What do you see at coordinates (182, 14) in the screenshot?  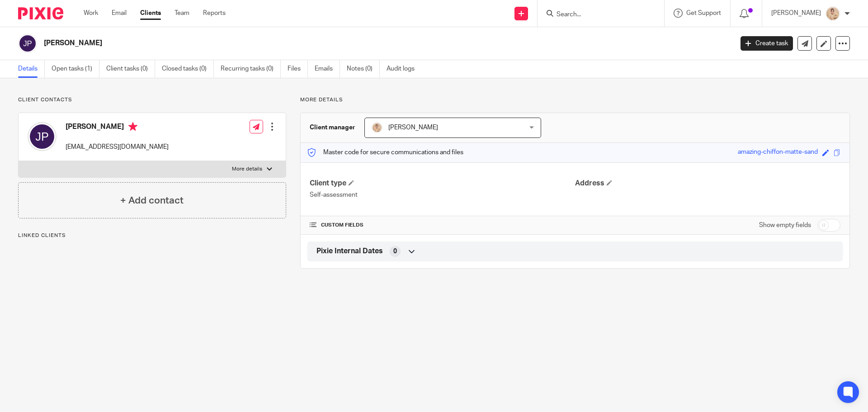 I see `a: Team` at bounding box center [182, 14].